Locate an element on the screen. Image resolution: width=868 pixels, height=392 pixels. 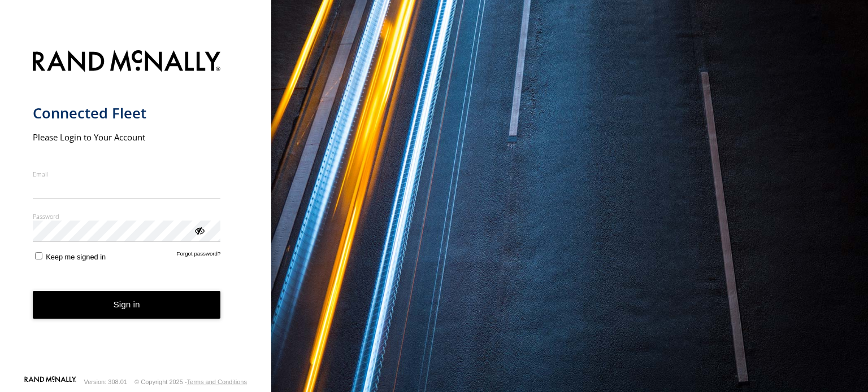
form: main is located at coordinates (135, 210).